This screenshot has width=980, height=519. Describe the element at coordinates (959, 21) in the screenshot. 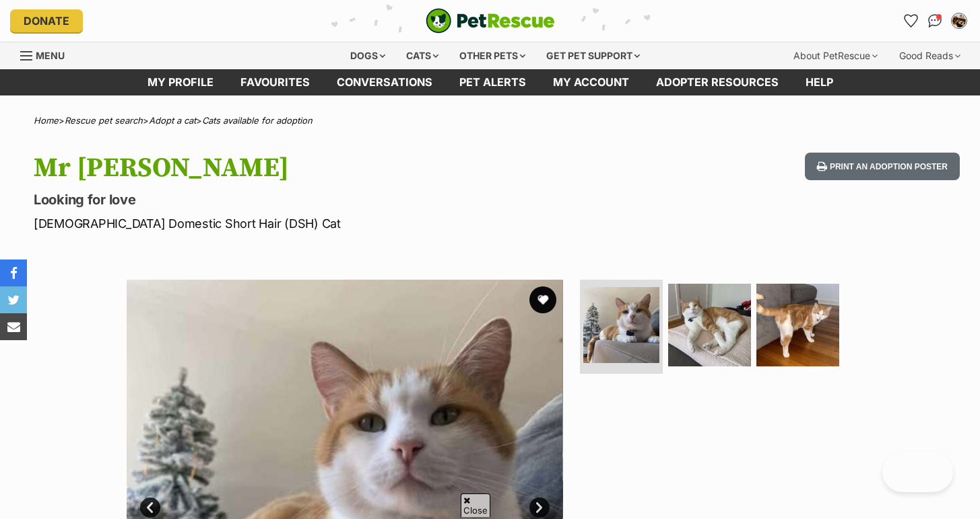

I see `img: Hala Abbouchi profile pic` at that location.